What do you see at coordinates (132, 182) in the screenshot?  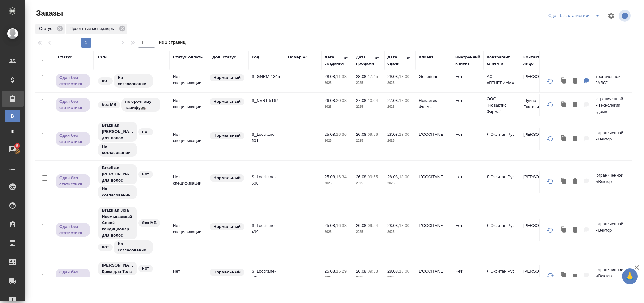 I see `div: Brazilian Joia Кондиционер для волос, нот, На согласовании` at bounding box center [132, 182].